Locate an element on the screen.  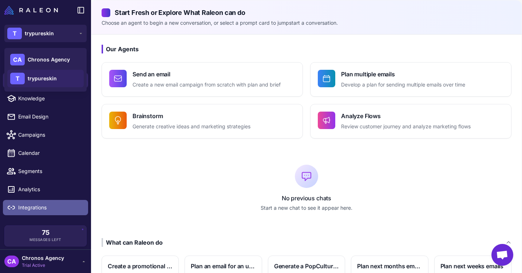
h3: Plan next months emails is located at coordinates (390, 267).